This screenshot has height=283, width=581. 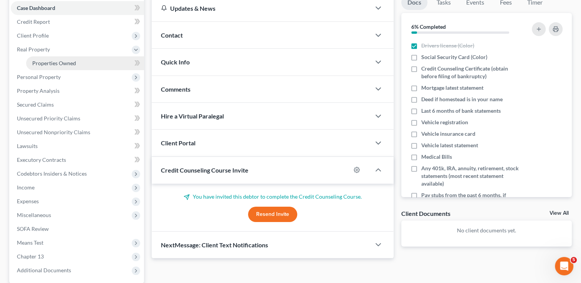 What do you see at coordinates (454, 57) in the screenshot?
I see `span: Social Security Card (Color)` at bounding box center [454, 57].